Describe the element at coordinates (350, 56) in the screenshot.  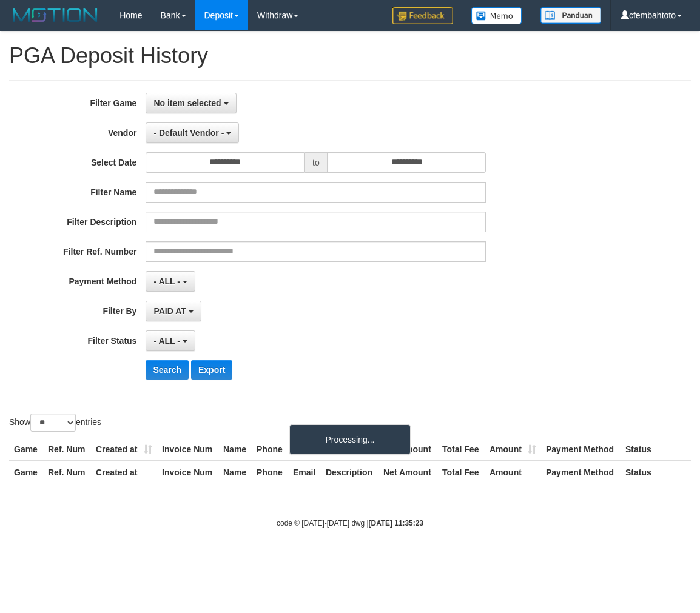
I see `h1: PGA Deposit History` at that location.